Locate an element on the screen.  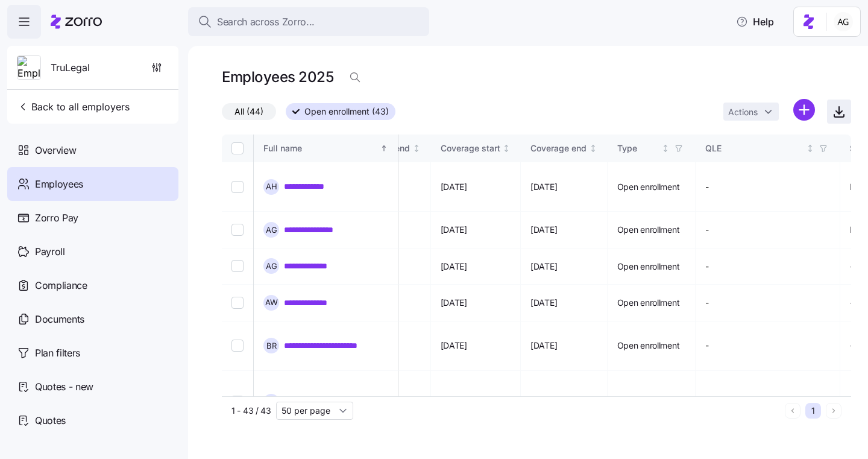
span: Quotes - new is located at coordinates (64, 387).